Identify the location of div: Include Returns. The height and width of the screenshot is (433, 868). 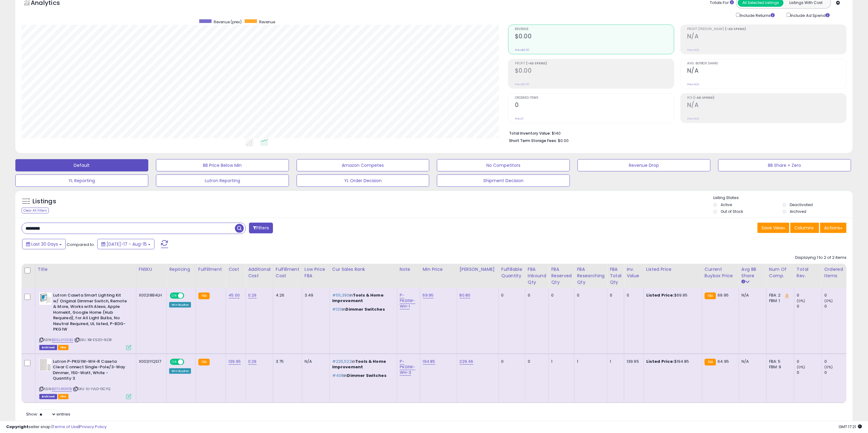
(757, 15).